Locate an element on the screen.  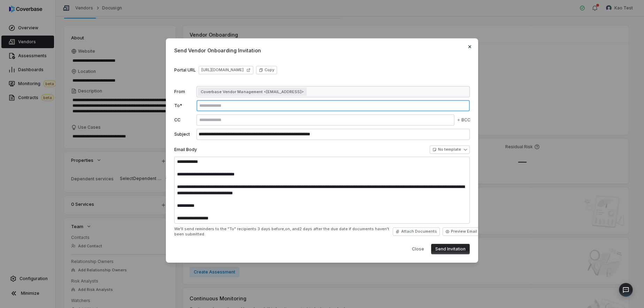
label: CC is located at coordinates (184, 120).